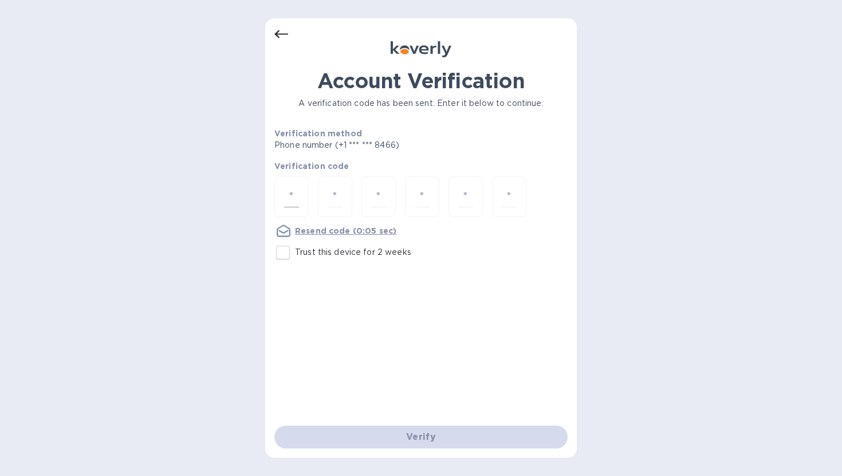 This screenshot has width=842, height=476. I want to click on p: Verification code, so click(421, 166).